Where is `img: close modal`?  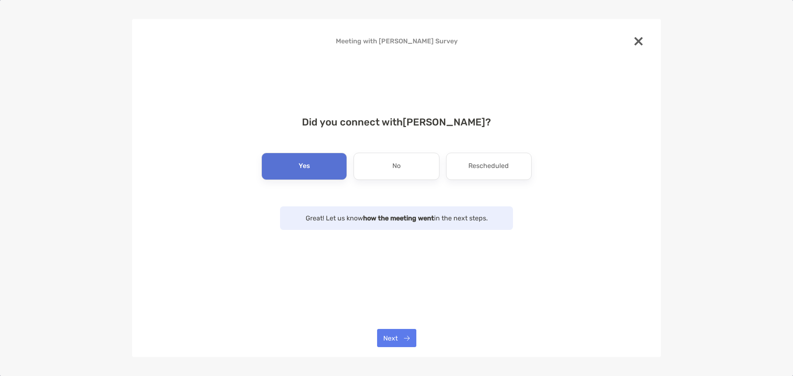
img: close modal is located at coordinates (639, 41).